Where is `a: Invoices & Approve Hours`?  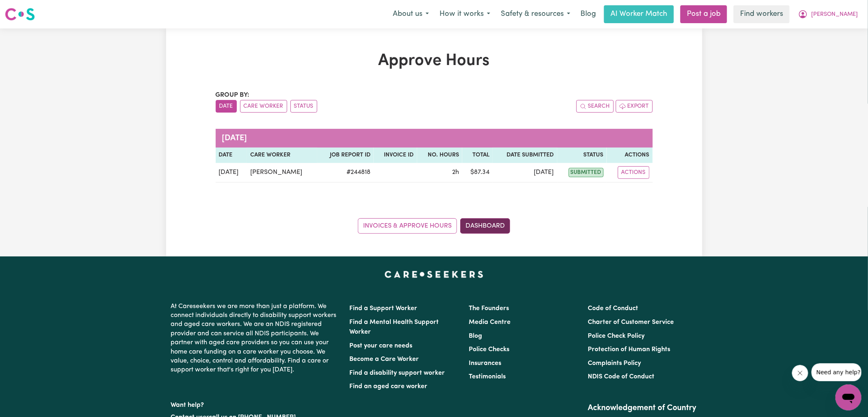 a: Invoices & Approve Hours is located at coordinates (407, 226).